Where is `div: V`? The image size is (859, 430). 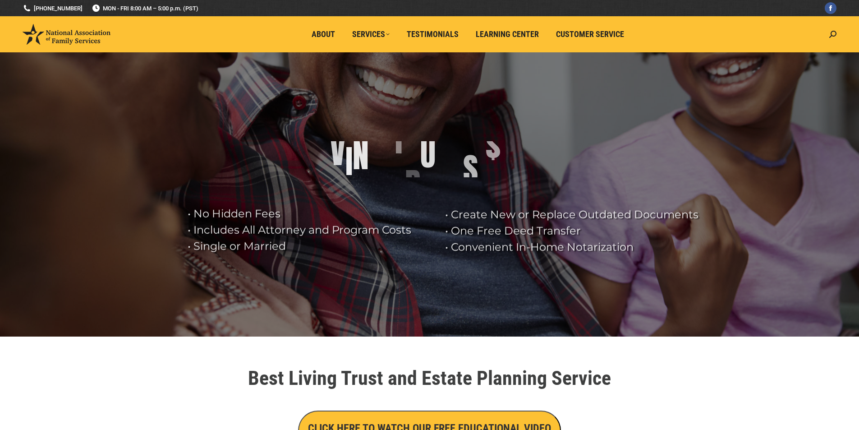
div: V is located at coordinates (338, 151).